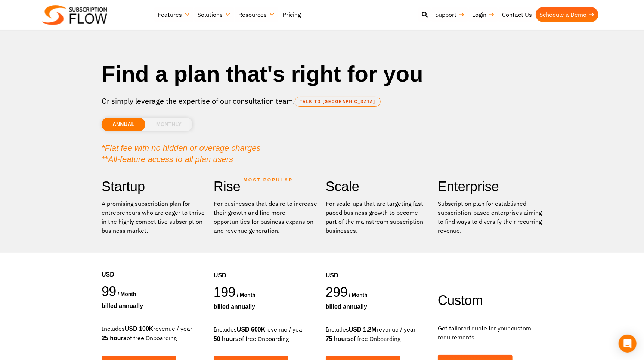  Describe the element at coordinates (139, 328) in the screenshot. I see `strong: USD 100K` at that location.